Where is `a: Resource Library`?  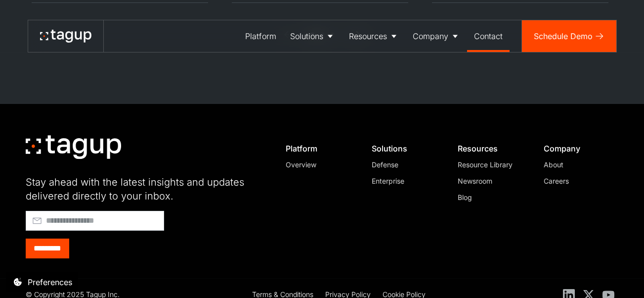 a: Resource Library is located at coordinates (491, 164).